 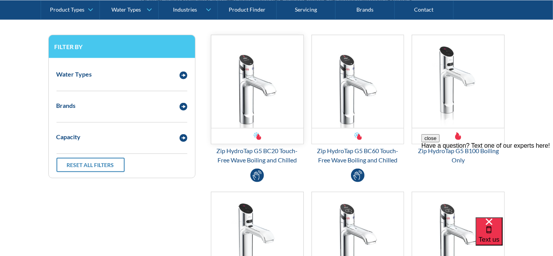 What do you see at coordinates (458, 82) in the screenshot?
I see `img: Zip HydroTap G5 B100 Boiling Only` at bounding box center [458, 82].